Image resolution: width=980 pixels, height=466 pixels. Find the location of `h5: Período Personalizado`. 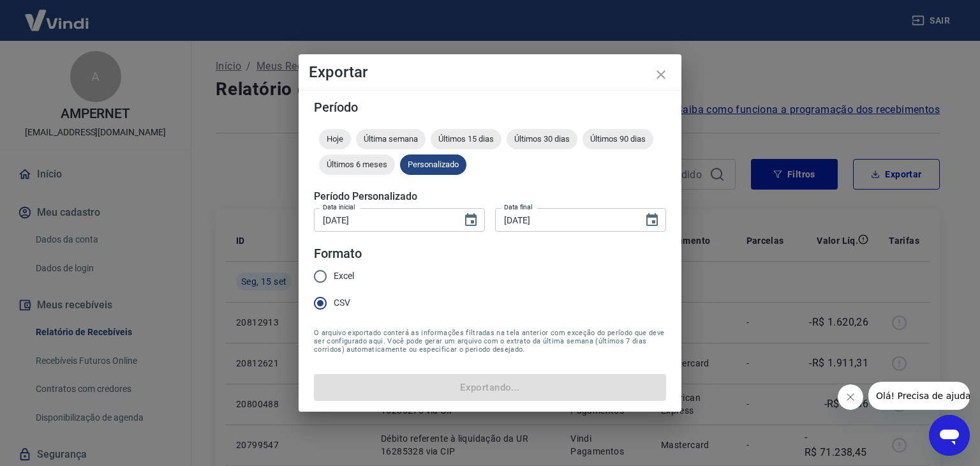

h5: Período Personalizado is located at coordinates (490, 196).